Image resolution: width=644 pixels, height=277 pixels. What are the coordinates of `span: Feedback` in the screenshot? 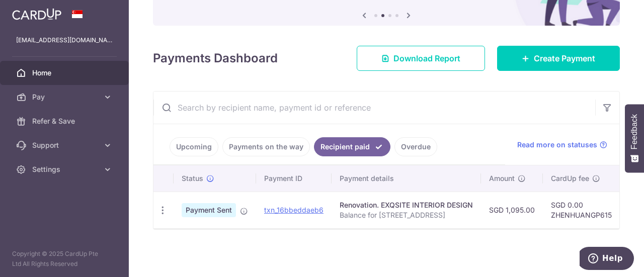 It's located at (634, 132).